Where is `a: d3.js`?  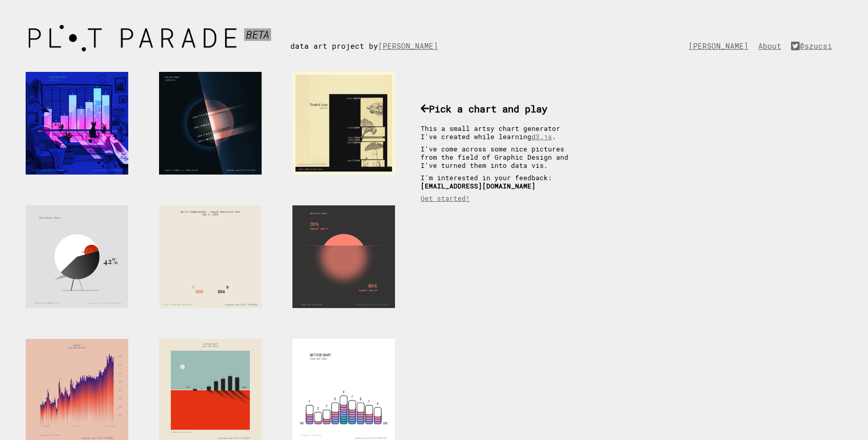
a: d3.js is located at coordinates (542, 137).